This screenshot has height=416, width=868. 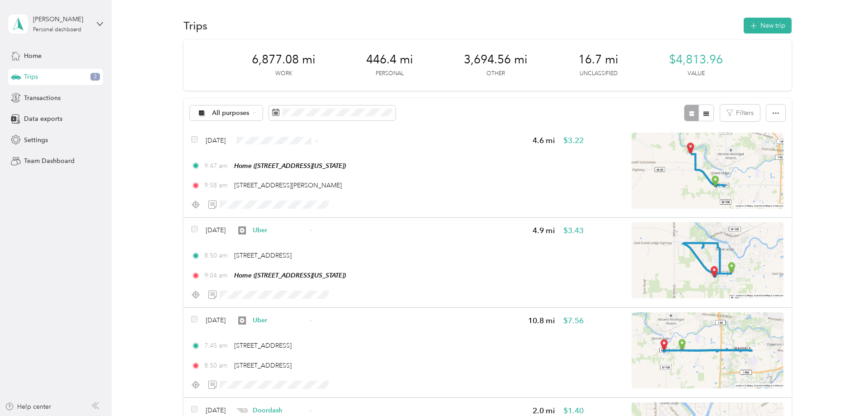 What do you see at coordinates (217, 275) in the screenshot?
I see `span: 9:04 am` at bounding box center [217, 275].